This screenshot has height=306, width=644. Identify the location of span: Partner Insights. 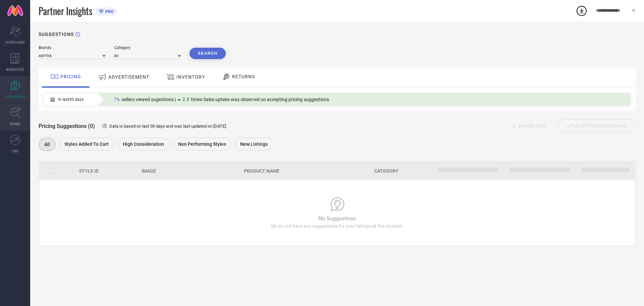
(66, 11).